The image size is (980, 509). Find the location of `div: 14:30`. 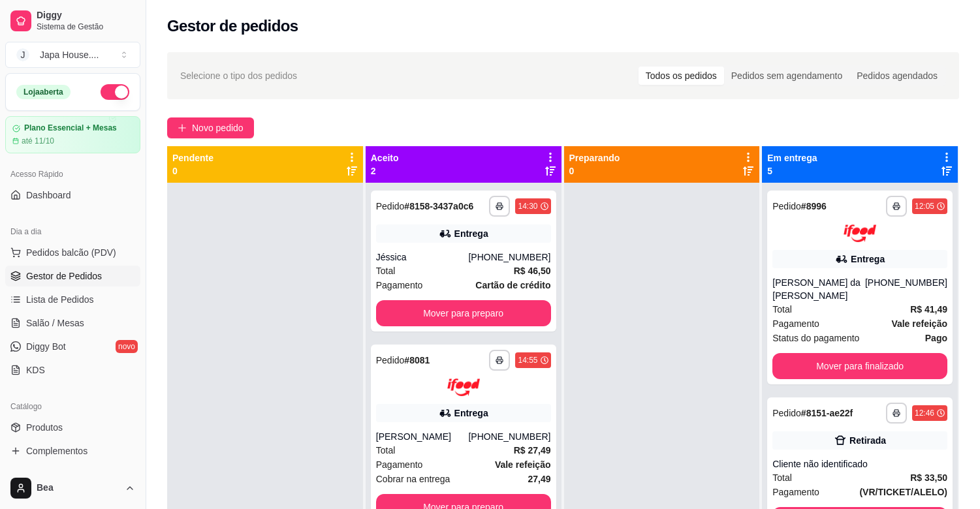

div: 14:30 is located at coordinates (527, 206).